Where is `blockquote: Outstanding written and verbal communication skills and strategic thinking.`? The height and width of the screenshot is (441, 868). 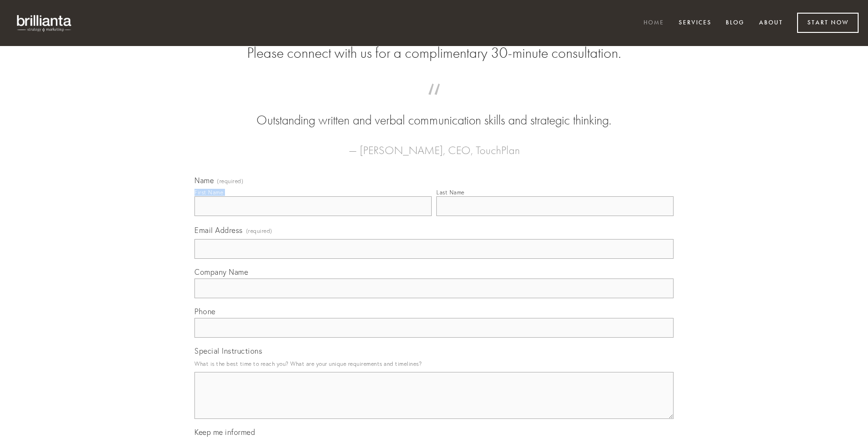 blockquote: Outstanding written and verbal communication skills and strategic thinking. is located at coordinates (434, 111).